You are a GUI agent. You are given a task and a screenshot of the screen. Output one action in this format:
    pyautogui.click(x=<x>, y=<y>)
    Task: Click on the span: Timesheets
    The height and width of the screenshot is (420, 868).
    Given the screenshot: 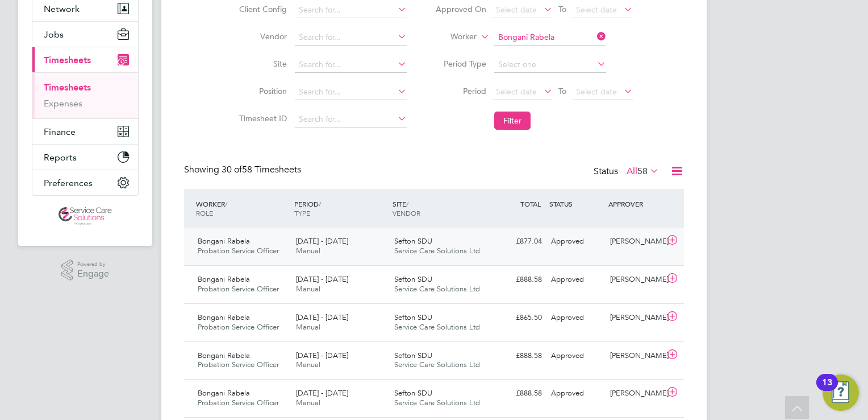 What is the action you would take?
    pyautogui.click(x=67, y=60)
    